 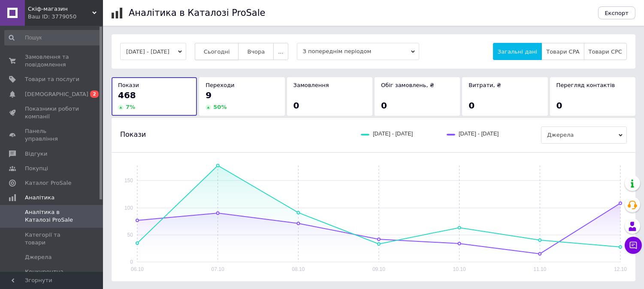 What do you see at coordinates (60, 9) in the screenshot?
I see `span: Скіф-магазин` at bounding box center [60, 9].